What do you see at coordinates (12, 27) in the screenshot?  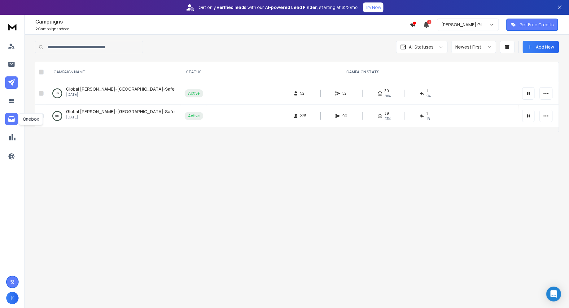 I see `img: logo` at bounding box center [12, 27].